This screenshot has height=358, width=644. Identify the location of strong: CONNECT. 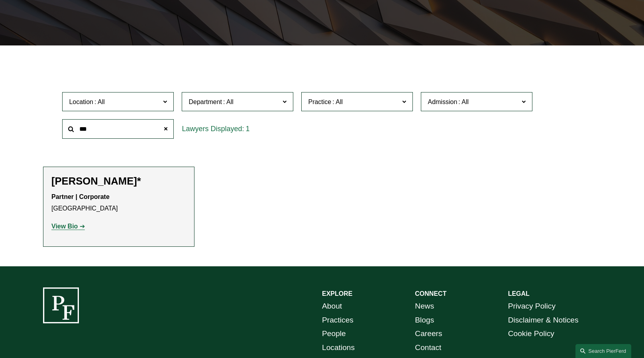
(430, 293).